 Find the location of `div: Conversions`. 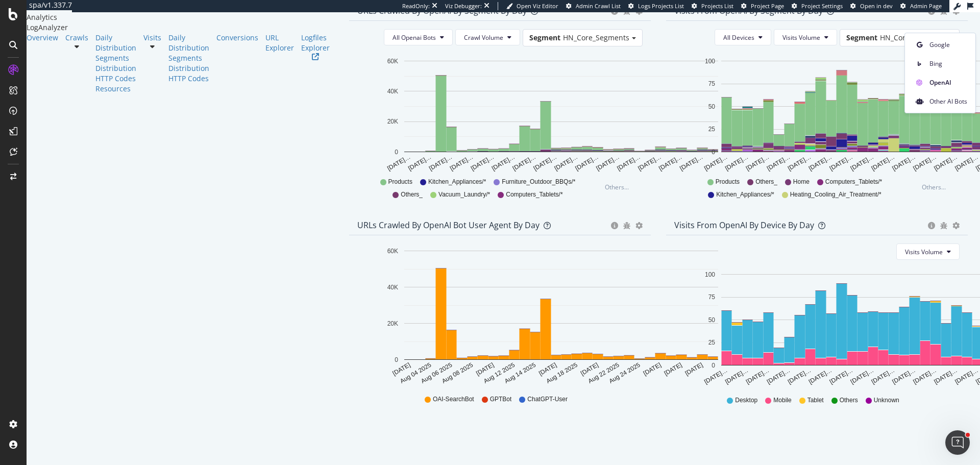

div: Conversions is located at coordinates (237, 37).